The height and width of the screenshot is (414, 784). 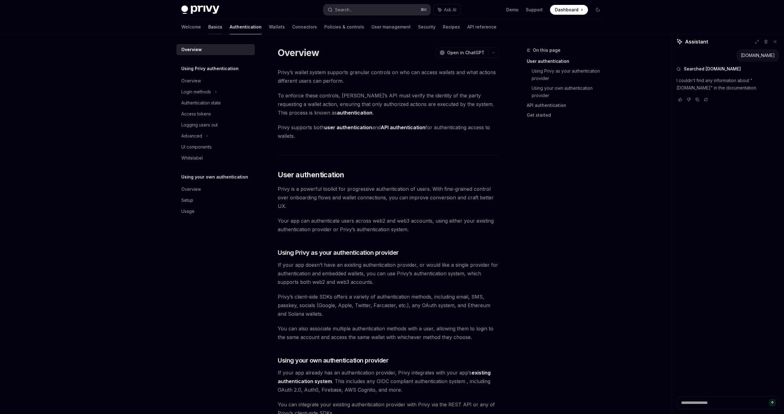 What do you see at coordinates (216, 147) in the screenshot?
I see `a: UI components` at bounding box center [216, 147].